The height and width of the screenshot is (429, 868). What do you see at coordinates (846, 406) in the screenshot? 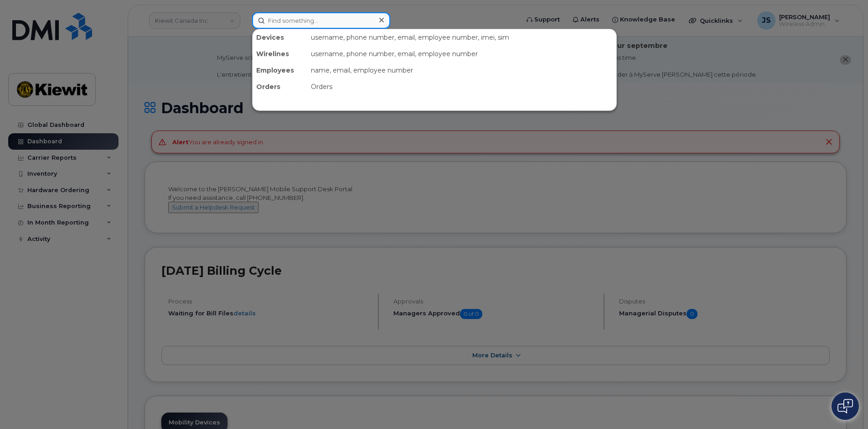
I see `img: Open chat` at bounding box center [846, 406].